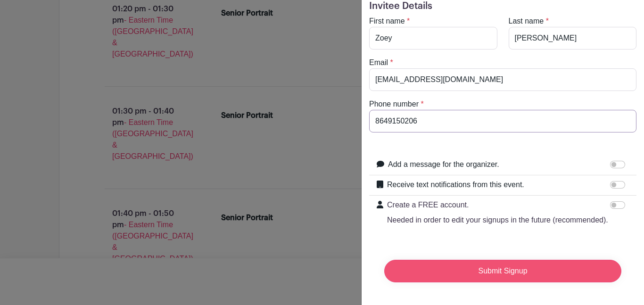 The height and width of the screenshot is (305, 644). What do you see at coordinates (456, 185) in the screenshot?
I see `label: Receive text notifications from this event.` at bounding box center [456, 185].